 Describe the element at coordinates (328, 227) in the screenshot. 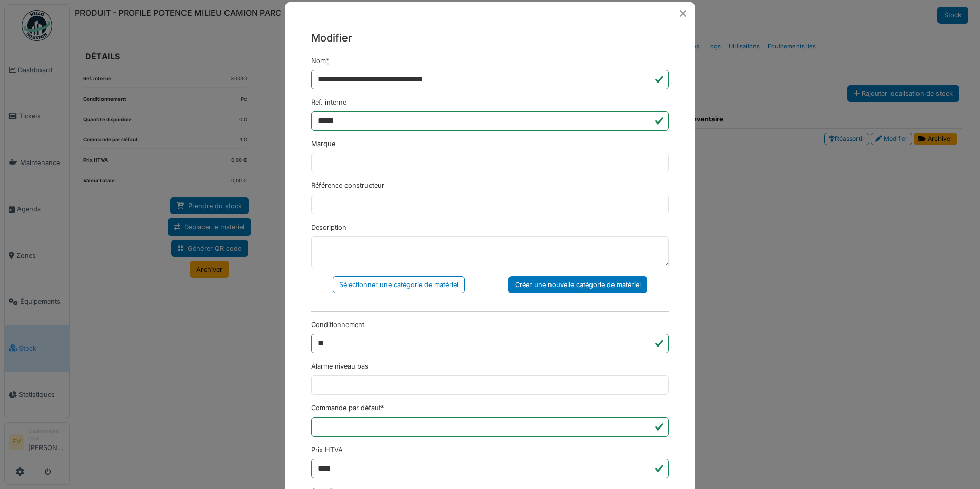

I see `label: Description` at that location.